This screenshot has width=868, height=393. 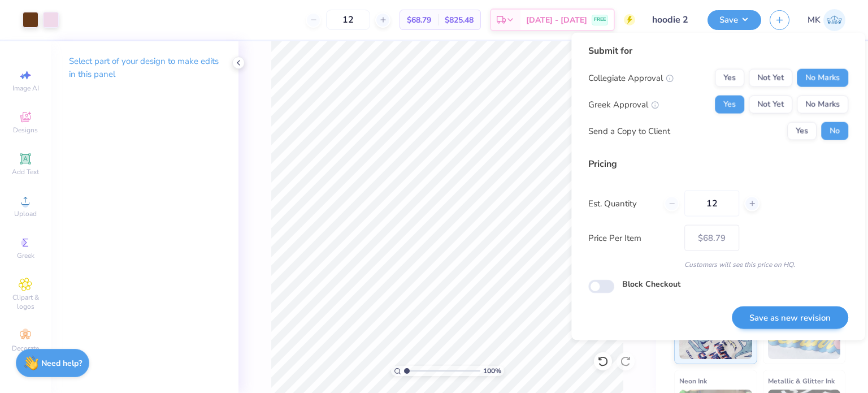 What do you see at coordinates (734, 20) in the screenshot?
I see `button: Save` at bounding box center [734, 20].